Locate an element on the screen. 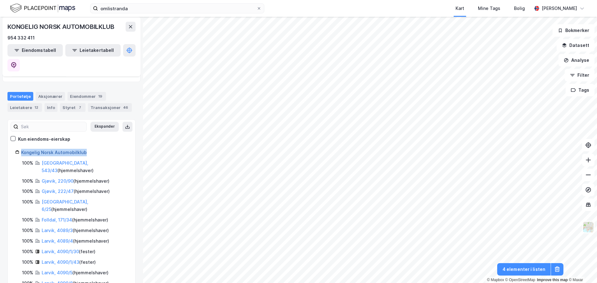  div: 7 is located at coordinates (80, 108).